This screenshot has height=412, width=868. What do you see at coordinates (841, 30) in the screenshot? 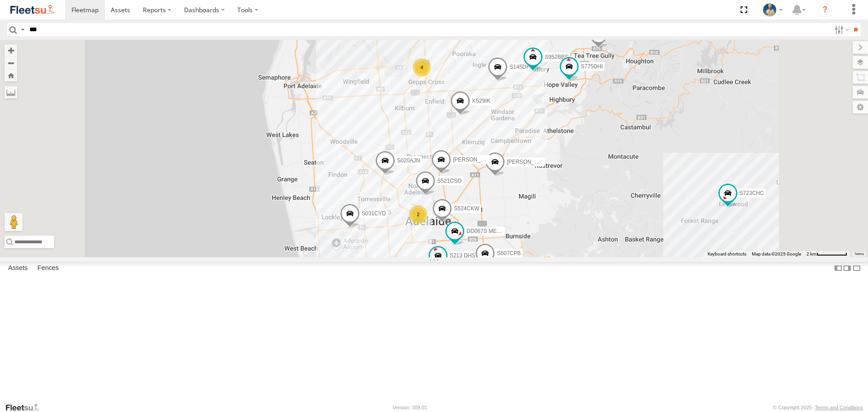
I see `label: Search Filter Options` at bounding box center [841, 30].